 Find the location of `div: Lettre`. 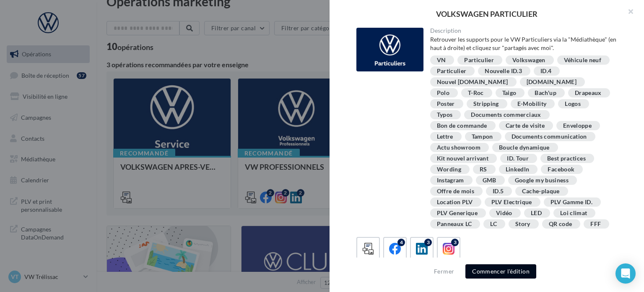

div: Lettre is located at coordinates (444, 137).